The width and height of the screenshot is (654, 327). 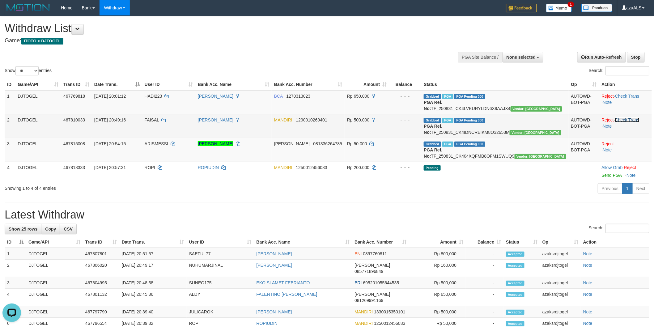 What do you see at coordinates (152, 120) in the screenshot?
I see `span: FAISAL` at bounding box center [152, 120].